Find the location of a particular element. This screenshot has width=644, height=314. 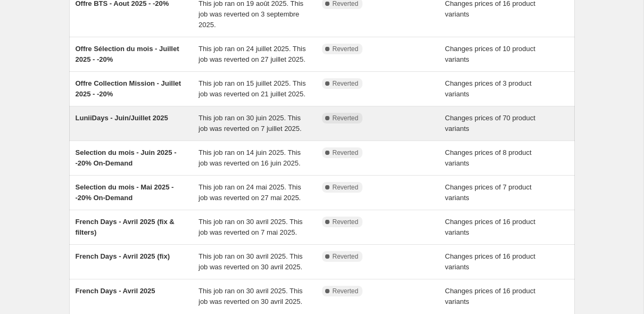

span: This job ran on 24 juillet 2025. This job was reverted on 27 juillet 2025. is located at coordinates (252, 54).